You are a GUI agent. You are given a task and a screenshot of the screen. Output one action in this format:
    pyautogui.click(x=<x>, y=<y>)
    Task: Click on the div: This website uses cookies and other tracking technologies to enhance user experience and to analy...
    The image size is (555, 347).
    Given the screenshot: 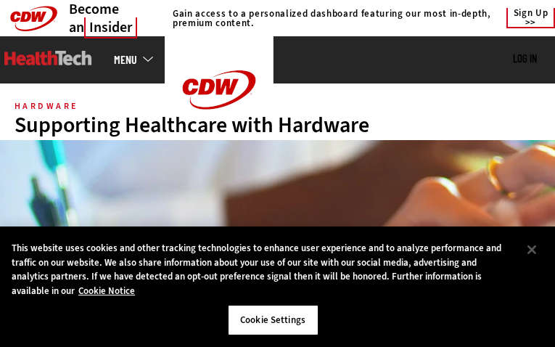 What is the action you would take?
    pyautogui.click(x=263, y=269)
    